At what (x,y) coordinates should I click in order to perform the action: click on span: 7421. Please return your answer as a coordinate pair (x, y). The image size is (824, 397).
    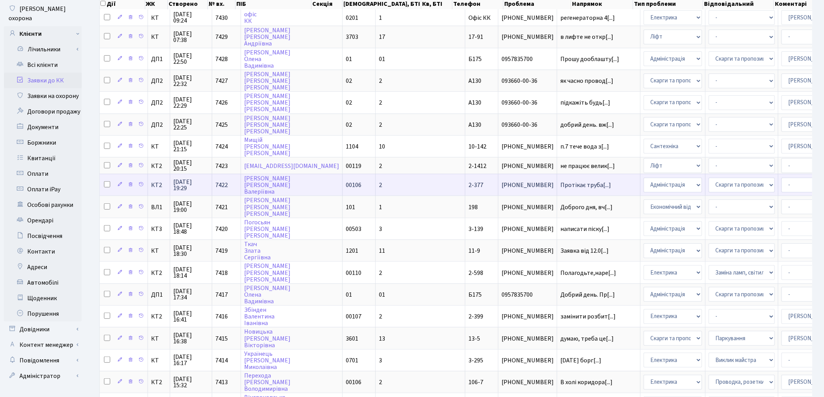
    Looking at the image, I should click on (222, 208).